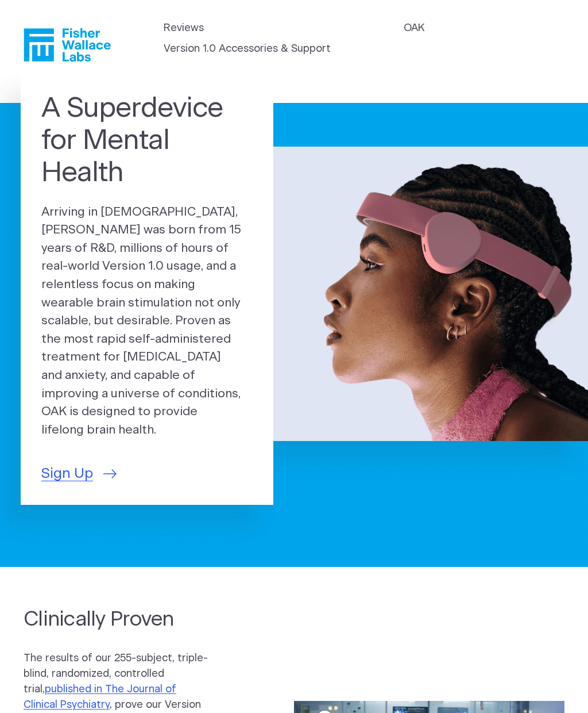 The width and height of the screenshot is (588, 713). What do you see at coordinates (247, 49) in the screenshot?
I see `a: Version 1.0 Accessories & Support` at bounding box center [247, 49].